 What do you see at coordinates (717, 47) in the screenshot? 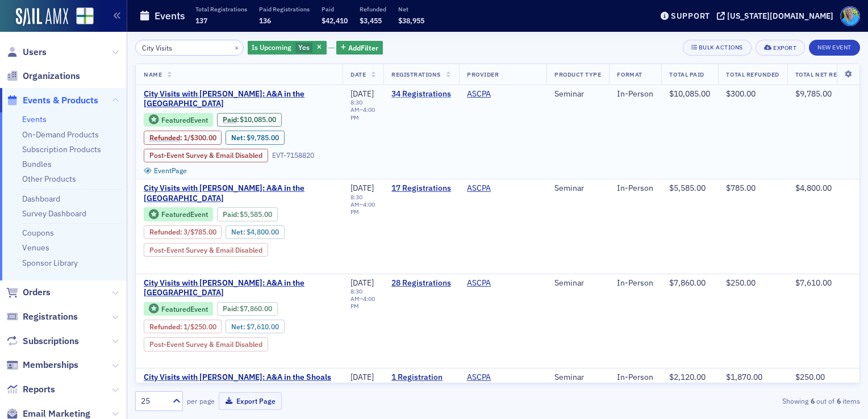
I see `button: Bulk Actions` at bounding box center [717, 47].